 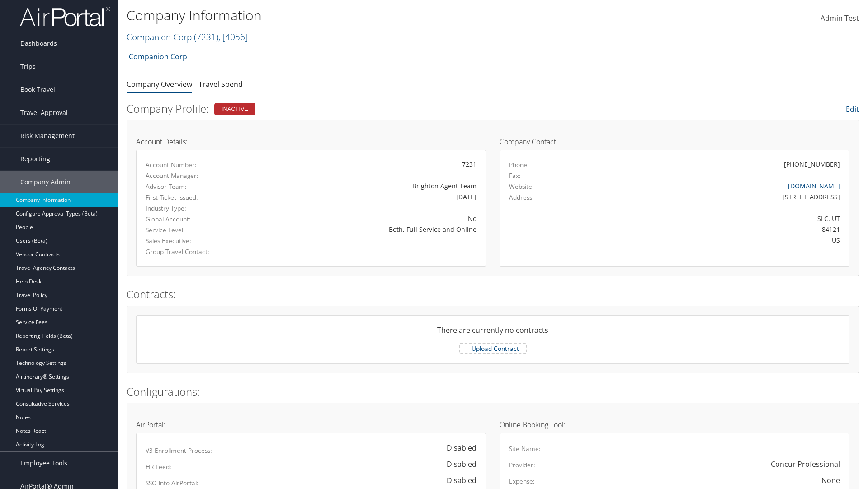 I want to click on div: None, so click(x=831, y=481).